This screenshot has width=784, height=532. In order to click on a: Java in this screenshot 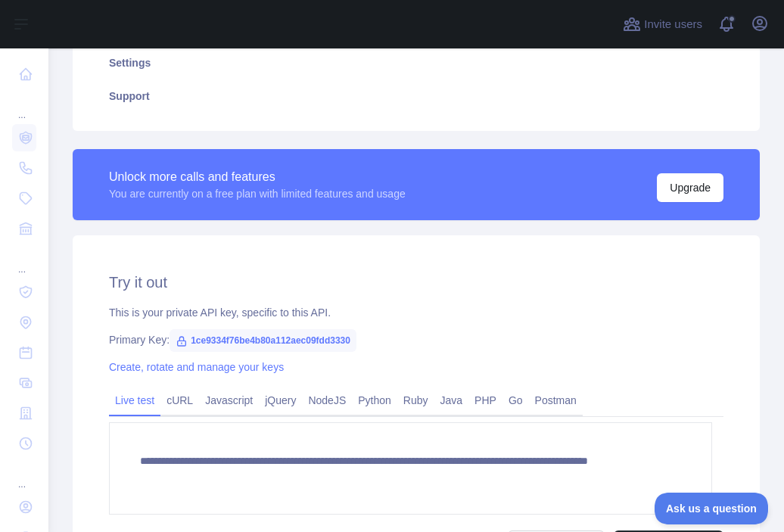, I will do `click(451, 400)`.